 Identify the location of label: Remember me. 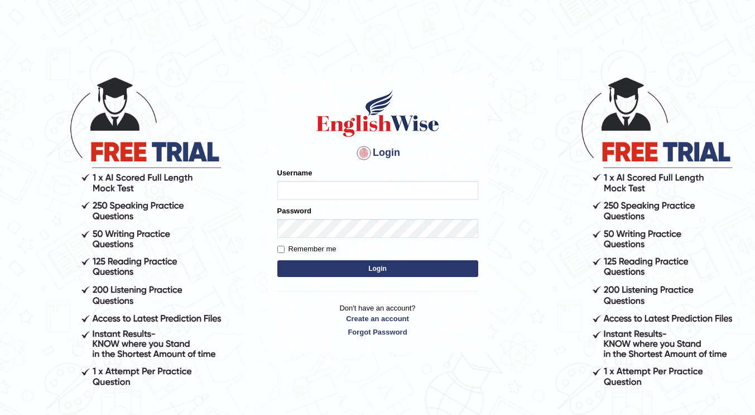
(307, 249).